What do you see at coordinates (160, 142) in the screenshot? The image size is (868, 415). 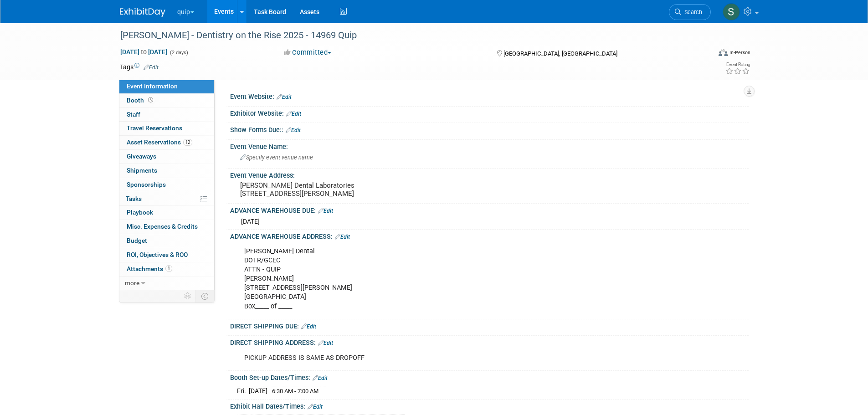 I see `span: Asset Reservations` at bounding box center [160, 142].